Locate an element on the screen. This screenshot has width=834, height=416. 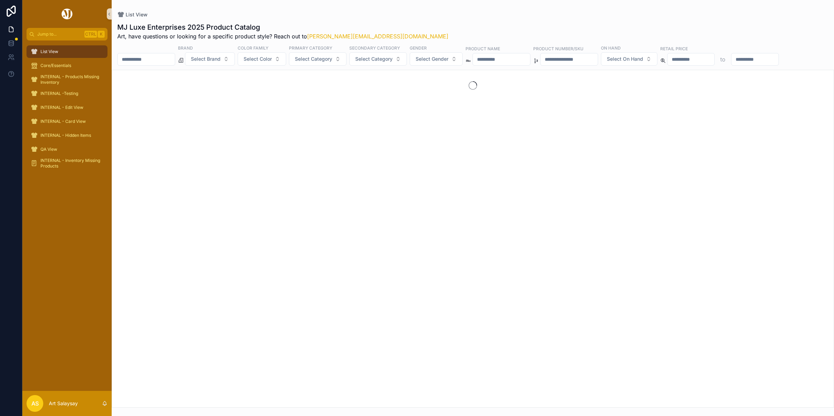
span: INTERNAL - Edit View is located at coordinates (62, 108).